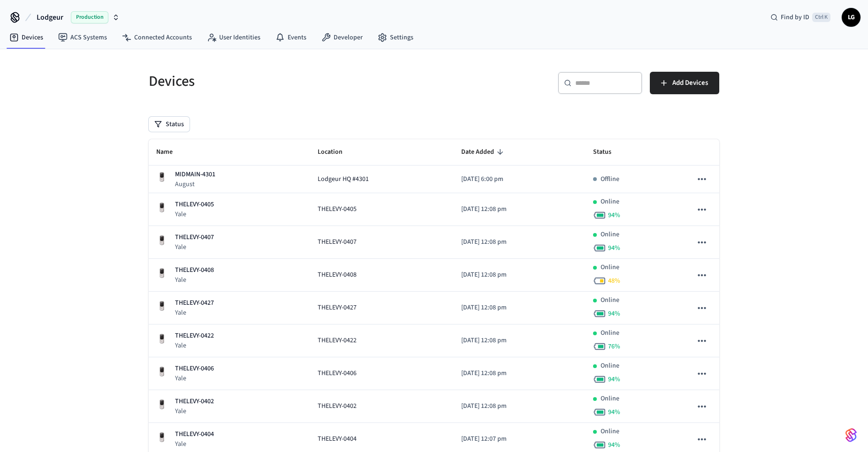 The width and height of the screenshot is (868, 452). What do you see at coordinates (342, 38) in the screenshot?
I see `a: Developer` at bounding box center [342, 38].